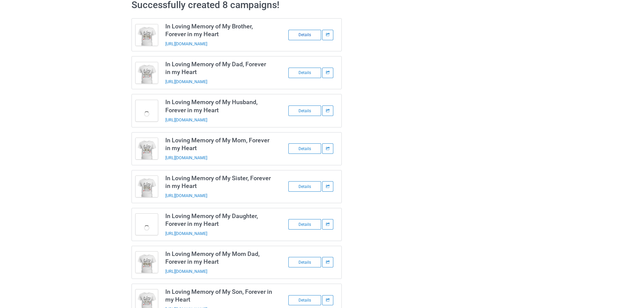 The image size is (644, 308). What do you see at coordinates (219, 30) in the screenshot?
I see `h3: In Loving Memory of My Brother, Forever in my Heart` at bounding box center [219, 30].